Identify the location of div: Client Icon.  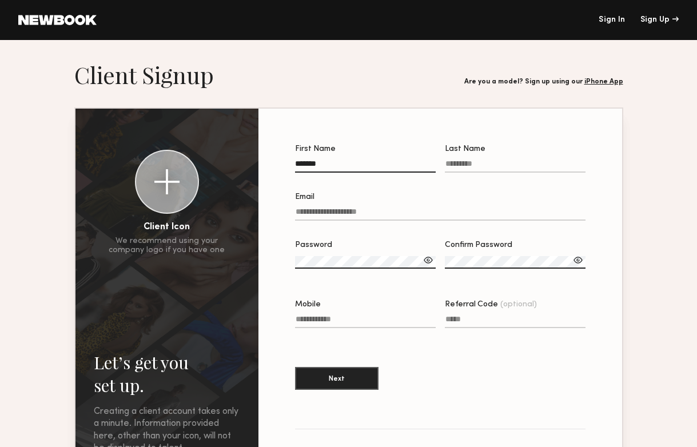
(166, 227).